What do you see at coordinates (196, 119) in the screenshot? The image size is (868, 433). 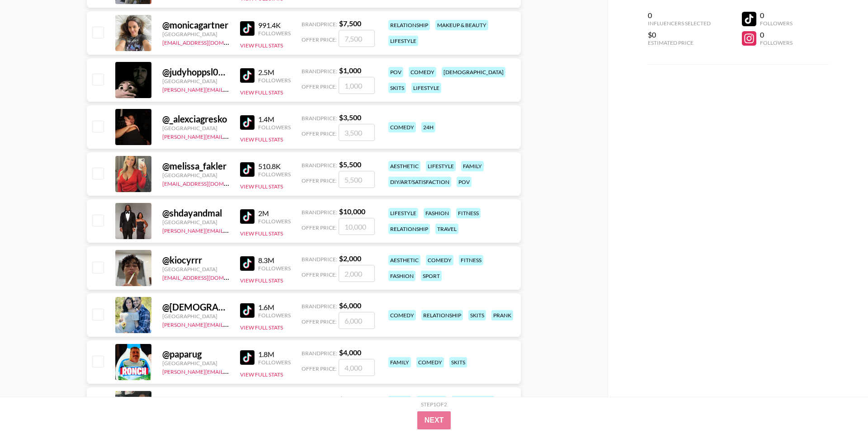 I see `div: @ _alexciagresko` at bounding box center [196, 119].